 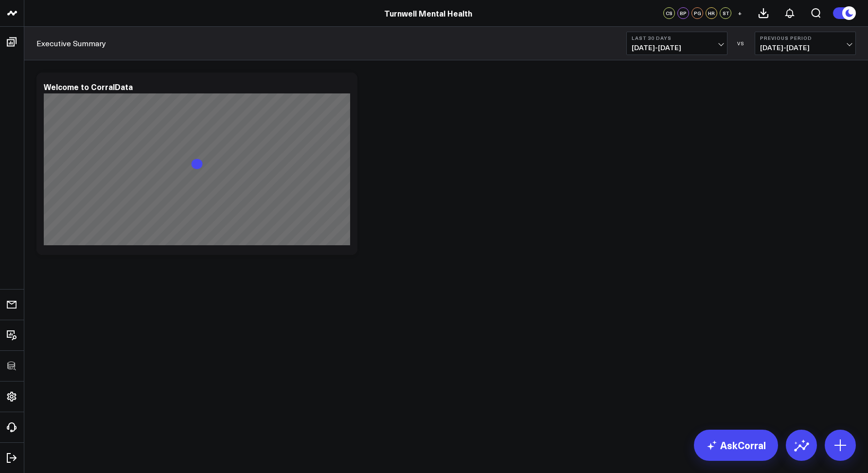 What do you see at coordinates (726, 13) in the screenshot?
I see `div: ST` at bounding box center [726, 13].